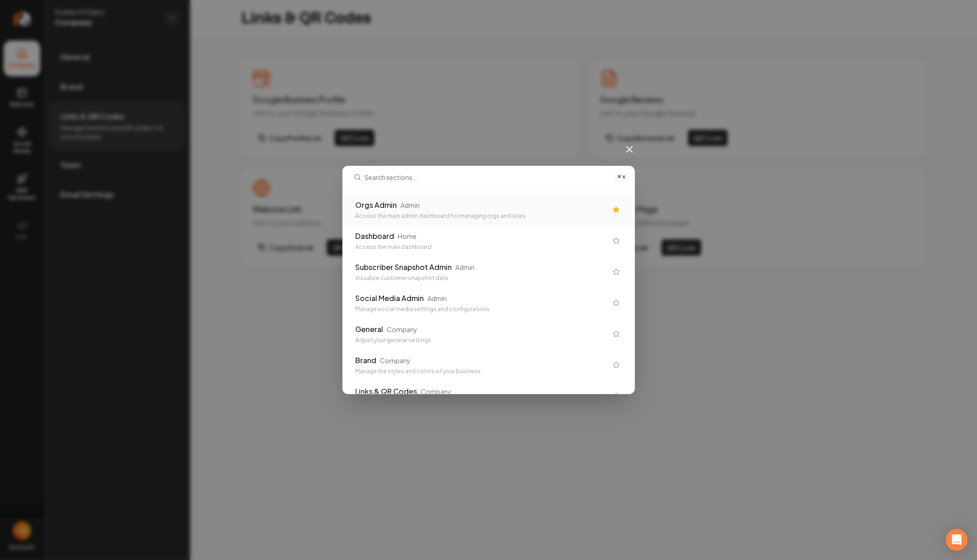  What do you see at coordinates (482, 341) in the screenshot?
I see `div: Adjust your general settings.` at bounding box center [482, 341].